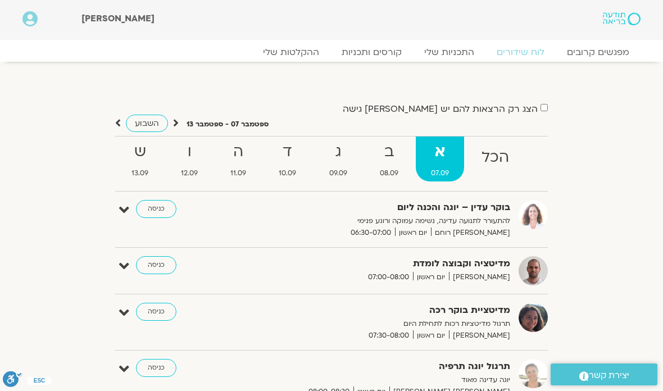 The height and width of the screenshot is (391, 663). What do you see at coordinates (338, 159) in the screenshot?
I see `a: ג09.09` at bounding box center [338, 159].